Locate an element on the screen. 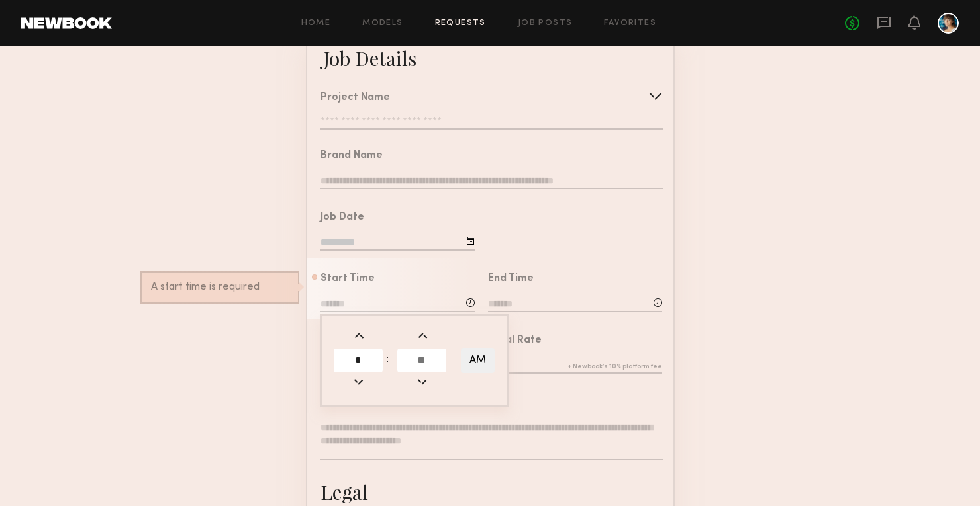  div: Legal is located at coordinates (344, 493).